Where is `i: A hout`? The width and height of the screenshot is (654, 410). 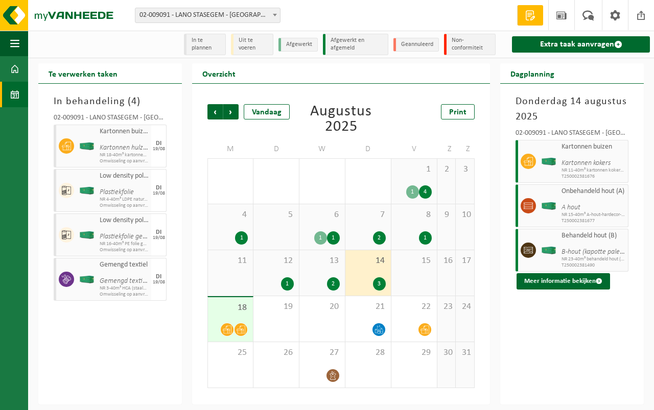
i: A hout is located at coordinates (571, 207).